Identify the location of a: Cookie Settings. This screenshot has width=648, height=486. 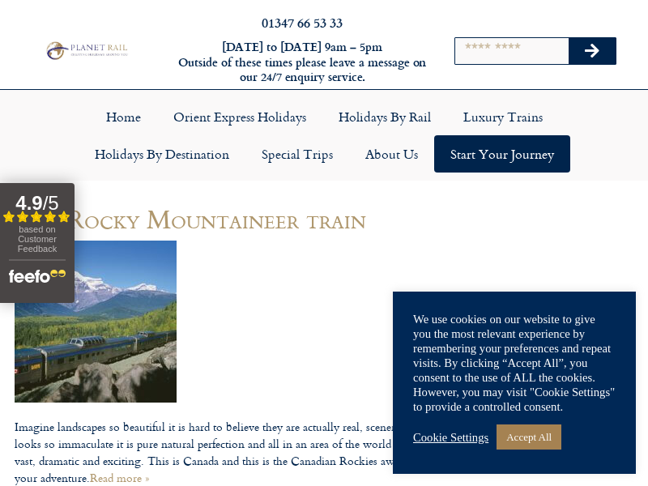
(450, 437).